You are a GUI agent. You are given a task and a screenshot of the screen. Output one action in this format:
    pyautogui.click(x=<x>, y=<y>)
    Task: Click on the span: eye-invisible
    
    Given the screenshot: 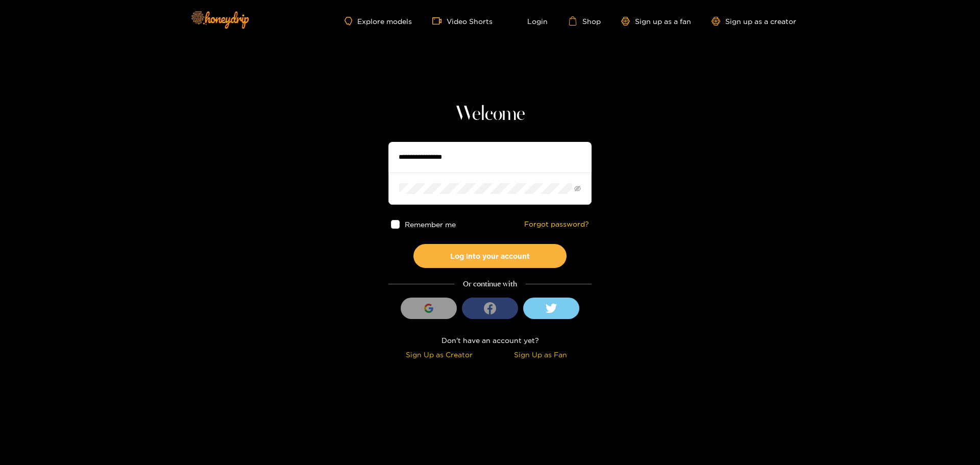 What is the action you would take?
    pyautogui.click(x=577, y=188)
    